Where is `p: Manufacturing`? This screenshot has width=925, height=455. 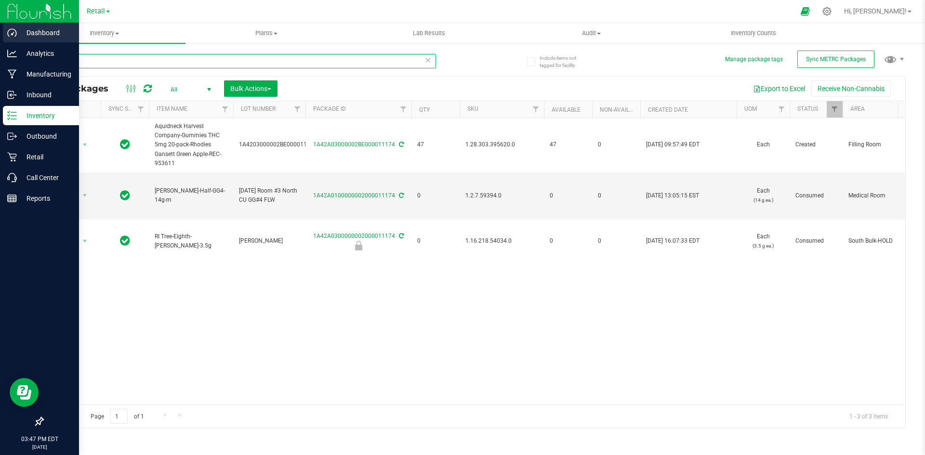 p: Manufacturing is located at coordinates (46, 74).